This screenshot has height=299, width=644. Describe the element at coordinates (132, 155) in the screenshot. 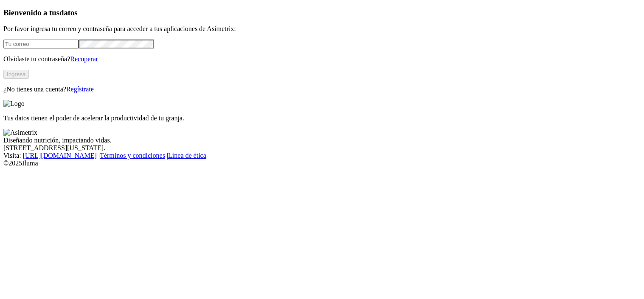

I see `a: Términos y condiciones` at that location.